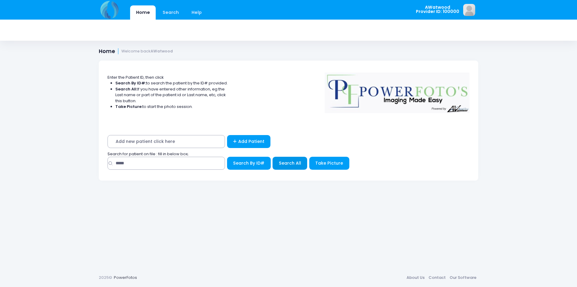 The image size is (577, 287). What do you see at coordinates (438, 9) in the screenshot?
I see `span: AWatwood Provider ID: 100000` at bounding box center [438, 9].